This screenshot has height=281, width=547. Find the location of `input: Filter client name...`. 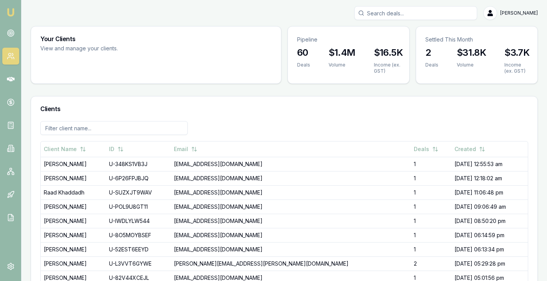

input: Filter client name... is located at coordinates (114, 128).